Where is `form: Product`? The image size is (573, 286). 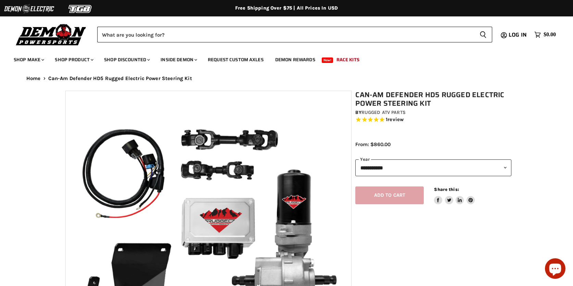
form: Product is located at coordinates (295, 35).